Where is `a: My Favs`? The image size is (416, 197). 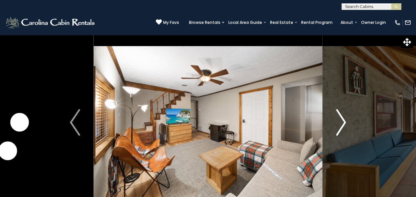
a: My Favs is located at coordinates (167, 22).